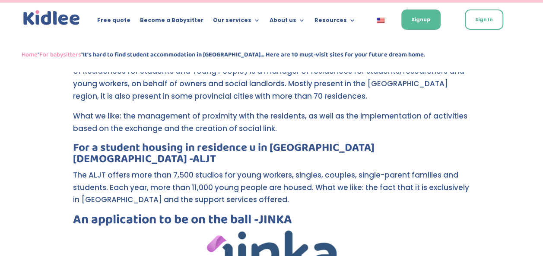  I want to click on a: Home, so click(29, 55).